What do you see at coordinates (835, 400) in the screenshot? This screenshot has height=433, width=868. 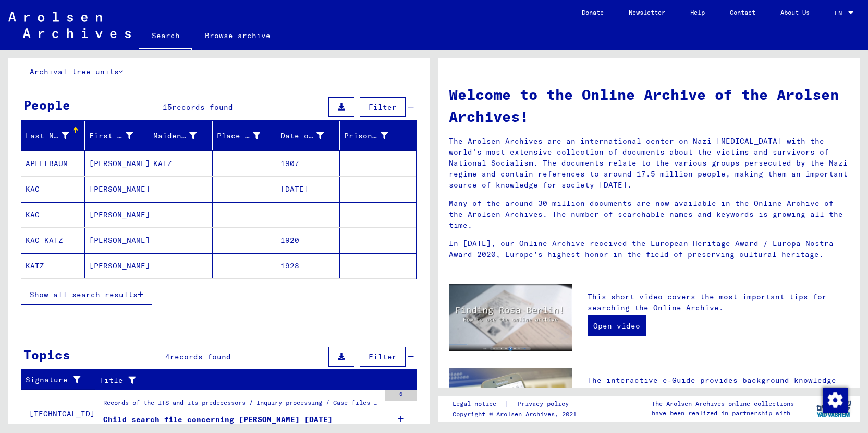 I see `img: Zustimmung ändern` at bounding box center [835, 400].